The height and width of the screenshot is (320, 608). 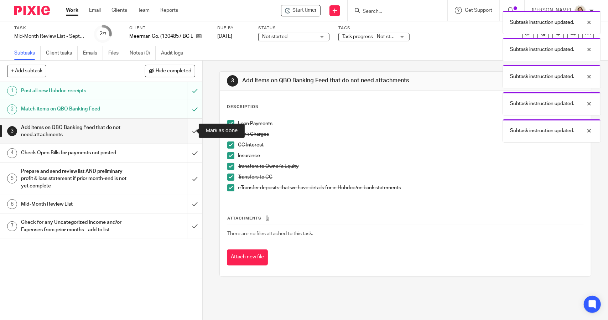 I want to click on label: Task, so click(x=50, y=28).